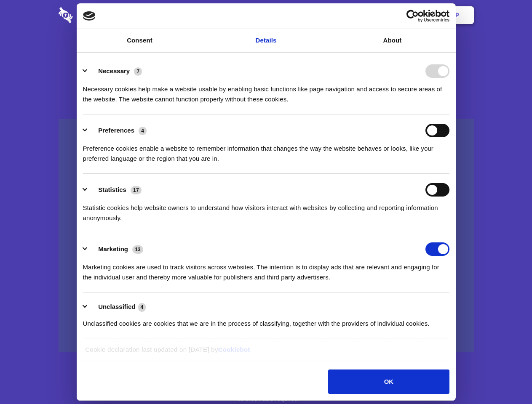  I want to click on button: OK, so click(388, 382).